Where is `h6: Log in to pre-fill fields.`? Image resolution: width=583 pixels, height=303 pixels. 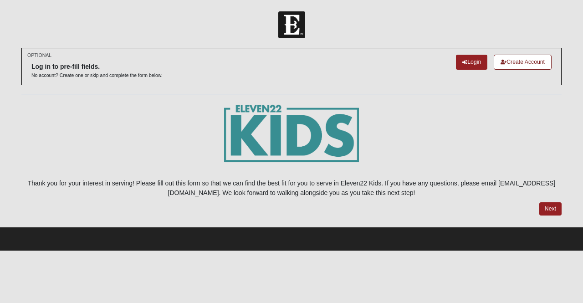 h6: Log in to pre-fill fields. is located at coordinates (97, 66).